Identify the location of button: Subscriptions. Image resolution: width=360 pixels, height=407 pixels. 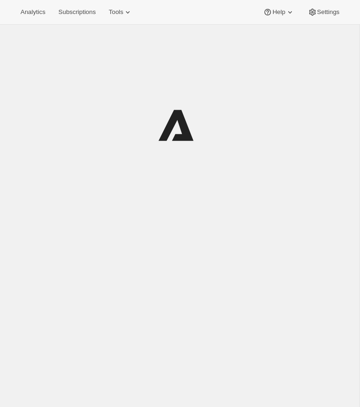
(77, 12).